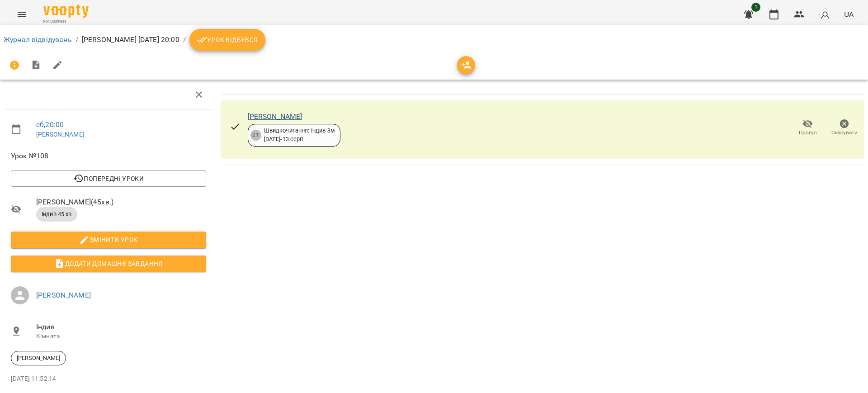 The height and width of the screenshot is (393, 868). What do you see at coordinates (21, 15) in the screenshot?
I see `button: Menu` at bounding box center [21, 15].